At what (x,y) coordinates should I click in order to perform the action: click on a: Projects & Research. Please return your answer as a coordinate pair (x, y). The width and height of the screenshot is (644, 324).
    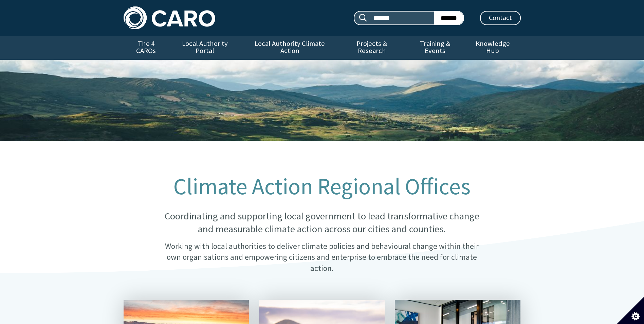
    Looking at the image, I should click on (372, 48).